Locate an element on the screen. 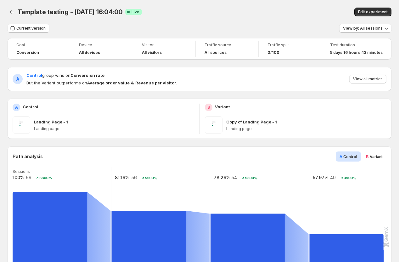  a: GoalConversion is located at coordinates (39, 49).